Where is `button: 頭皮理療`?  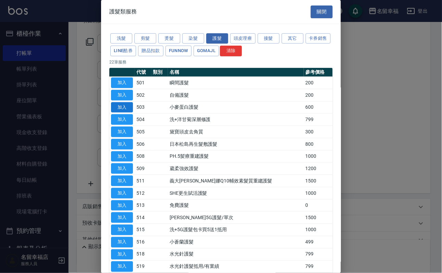 button: 頭皮理療 is located at coordinates (243, 38).